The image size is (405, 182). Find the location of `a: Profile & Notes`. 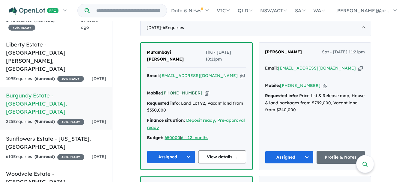

a: Profile & Notes is located at coordinates (341, 157).